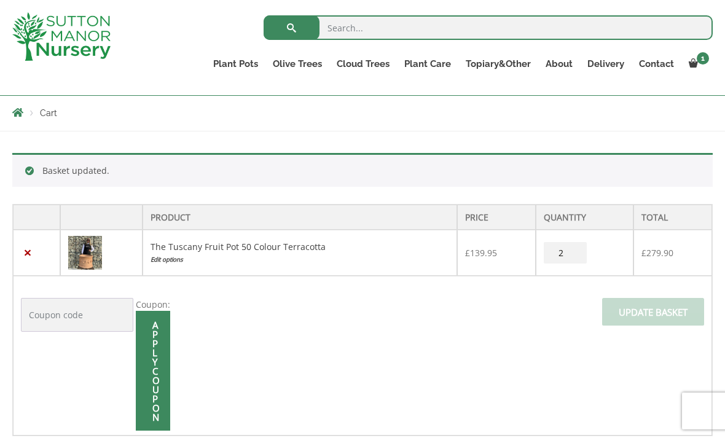 This screenshot has height=438, width=725. What do you see at coordinates (584, 217) in the screenshot?
I see `th: Quantity` at bounding box center [584, 217].